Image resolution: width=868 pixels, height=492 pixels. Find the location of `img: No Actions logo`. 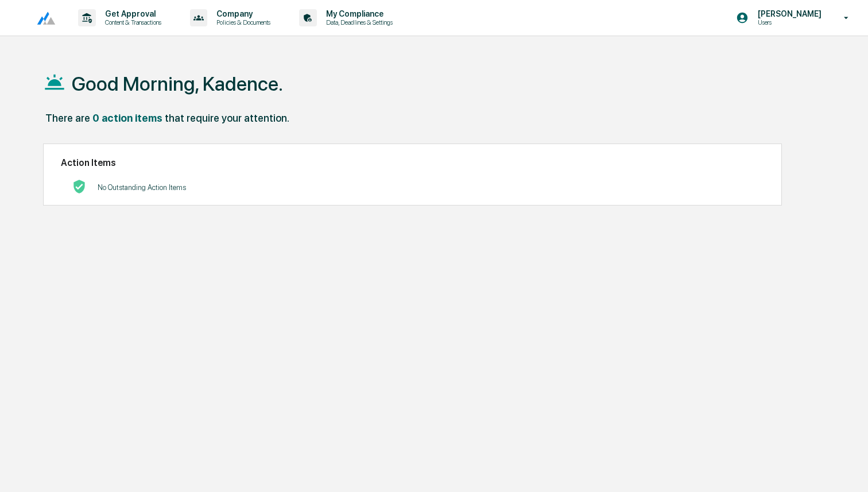

img: No Actions logo is located at coordinates (79, 187).